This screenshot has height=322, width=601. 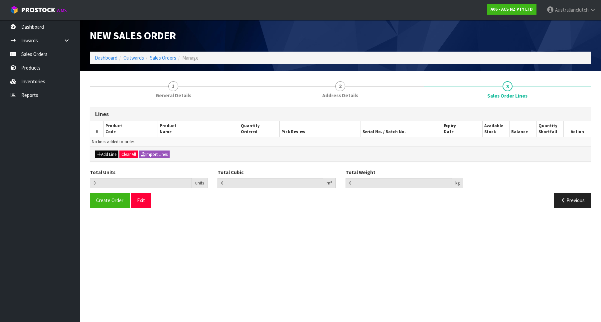 I want to click on th: Quantity Ordered, so click(x=259, y=129).